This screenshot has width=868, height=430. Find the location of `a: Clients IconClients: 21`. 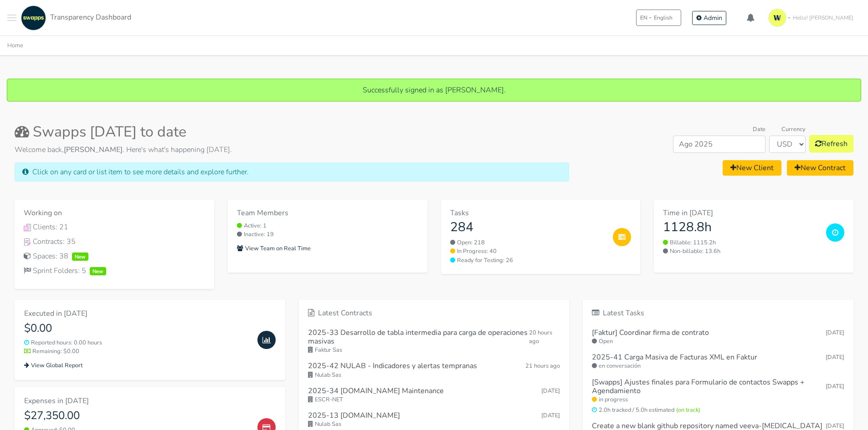

a: Clients IconClients: 21 is located at coordinates (115, 227).